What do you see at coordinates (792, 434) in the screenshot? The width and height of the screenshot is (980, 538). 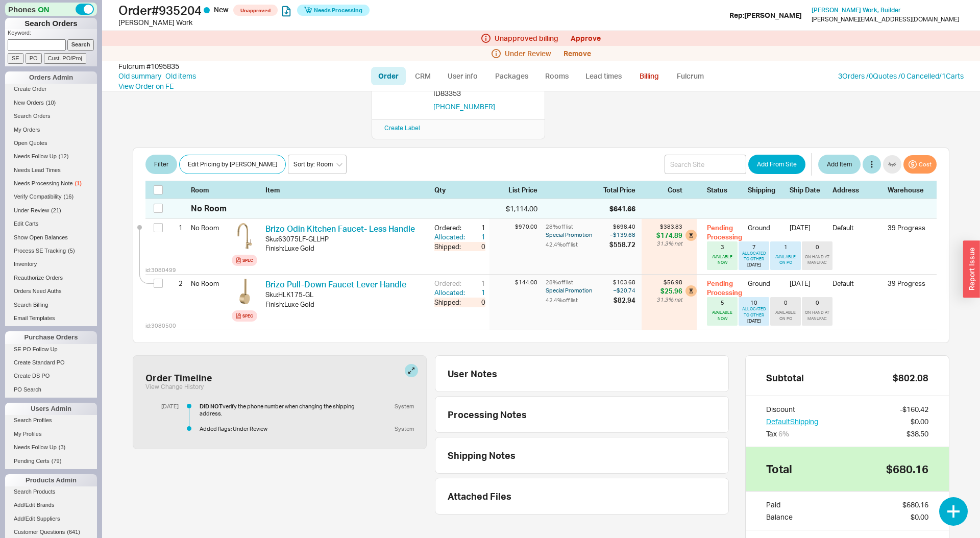 I see `div: Tax` at bounding box center [792, 434].